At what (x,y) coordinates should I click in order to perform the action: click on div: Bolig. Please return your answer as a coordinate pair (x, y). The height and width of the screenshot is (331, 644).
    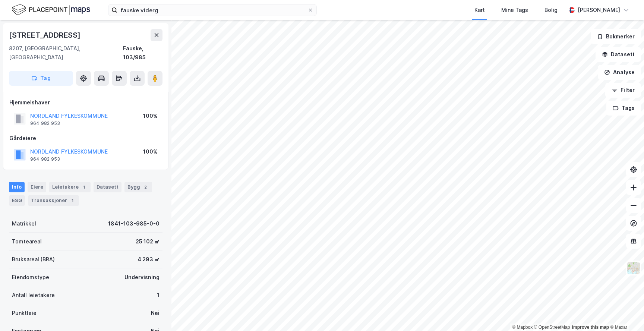
    Looking at the image, I should click on (551, 10).